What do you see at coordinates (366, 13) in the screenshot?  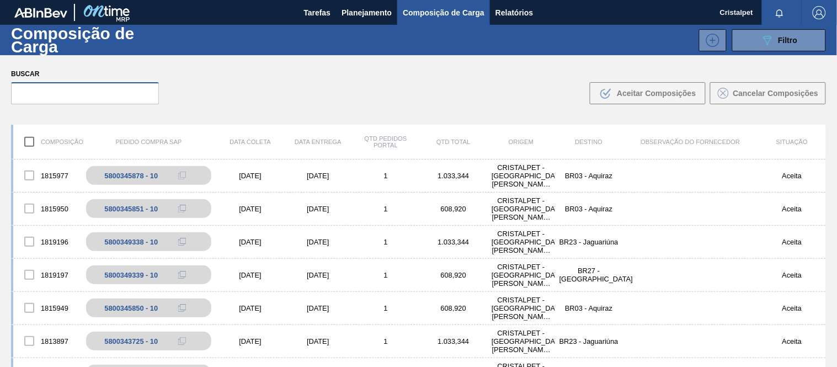 I see `span: Planejamento` at bounding box center [366, 13].